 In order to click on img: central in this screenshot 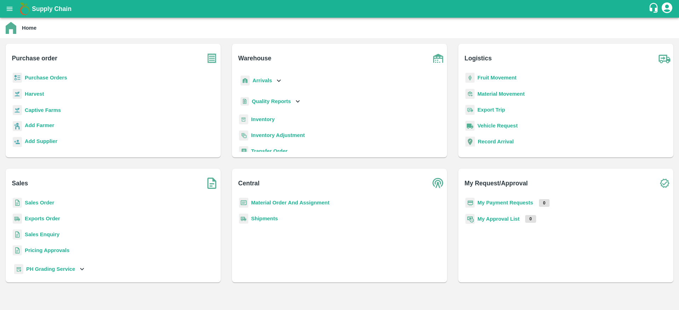, I will do `click(438, 183)`.